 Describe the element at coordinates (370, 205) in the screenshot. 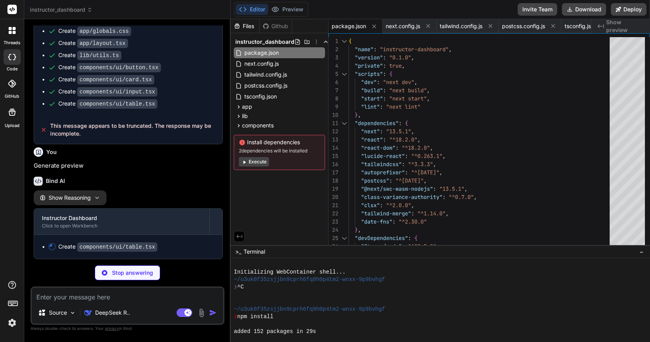

I see `span: "clsx"` at that location.